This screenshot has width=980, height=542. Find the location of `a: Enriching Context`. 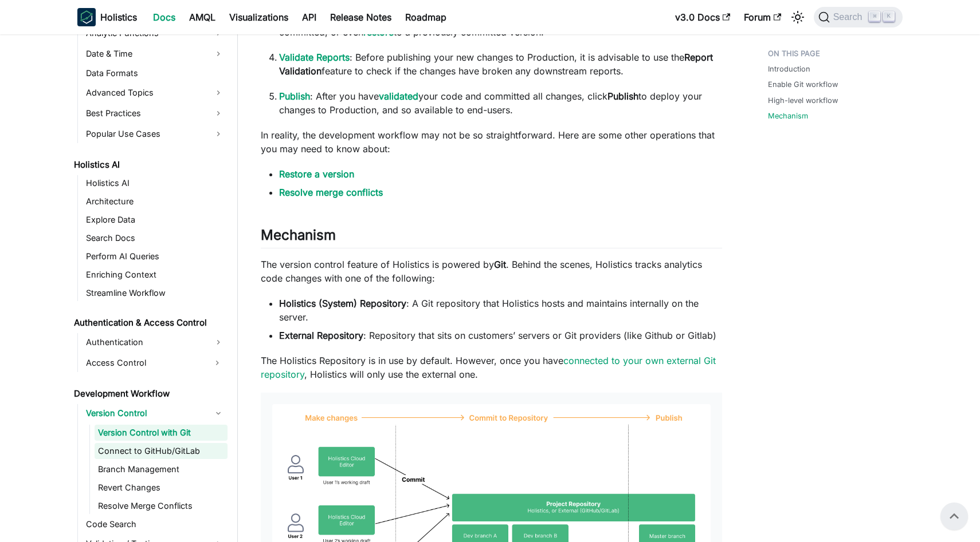

a: Enriching Context is located at coordinates (155, 275).